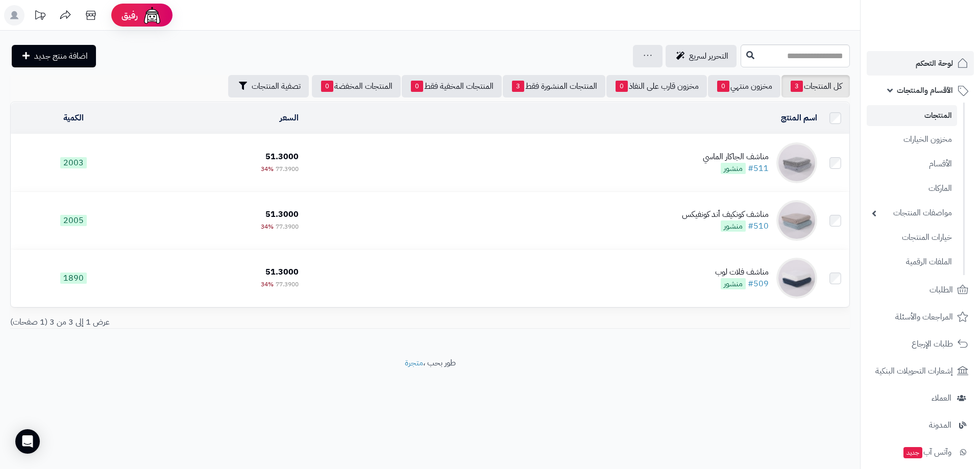 The width and height of the screenshot is (980, 469). Describe the element at coordinates (758, 168) in the screenshot. I see `a: #511` at that location.